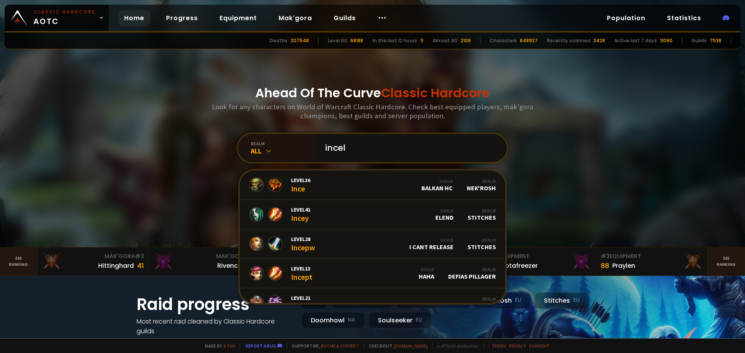 This screenshot has width=745, height=353. Describe the element at coordinates (699, 41) in the screenshot. I see `div: Guilds` at that location.